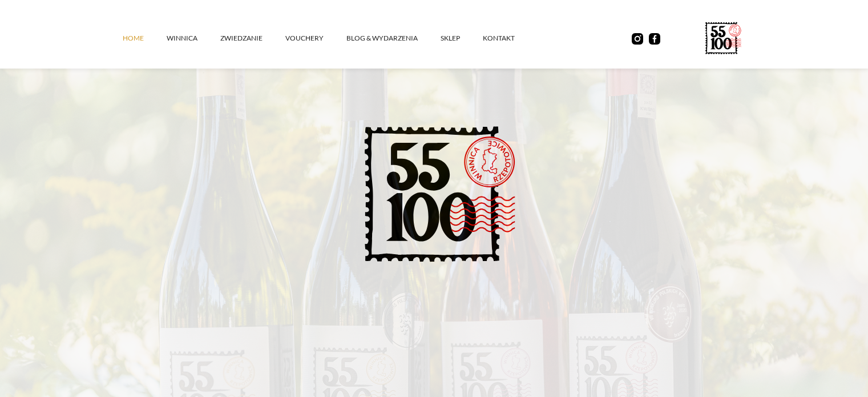  What do you see at coordinates (316, 39) in the screenshot?
I see `a: vouchery` at bounding box center [316, 39].